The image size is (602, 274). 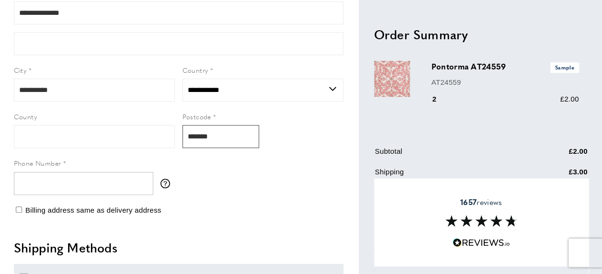 What do you see at coordinates (37, 163) in the screenshot?
I see `span: Phone Number` at bounding box center [37, 163].